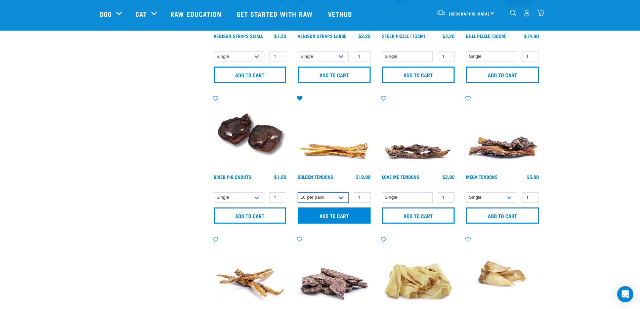 The image size is (640, 309). Describe the element at coordinates (486, 36) in the screenshot. I see `a: Bull Pizzle (30cm)` at that location.